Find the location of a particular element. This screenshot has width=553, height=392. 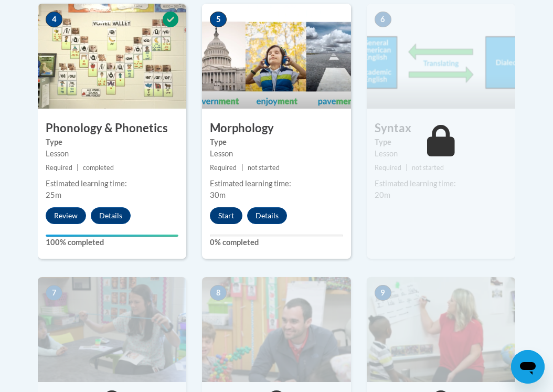

label: 100% completed is located at coordinates (111, 242).